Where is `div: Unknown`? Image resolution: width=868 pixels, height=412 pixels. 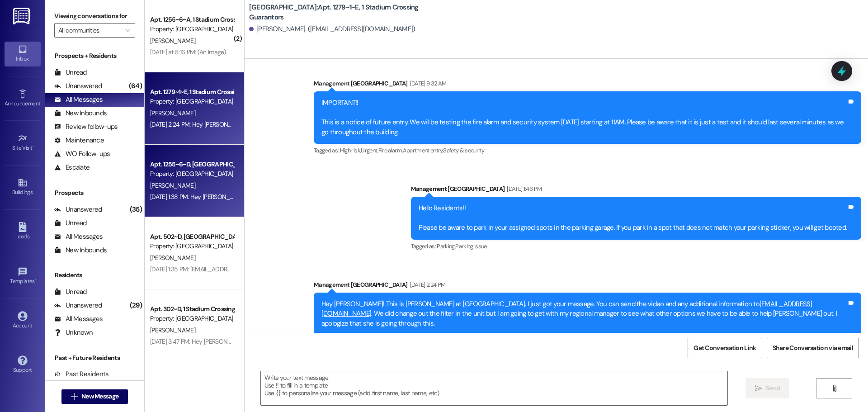
div: Unknown is located at coordinates (73, 333).